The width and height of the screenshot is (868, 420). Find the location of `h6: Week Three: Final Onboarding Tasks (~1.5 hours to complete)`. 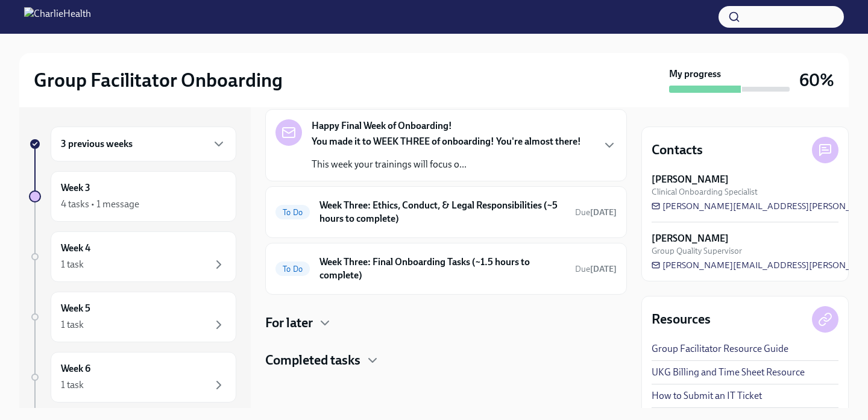

h6: Week Three: Final Onboarding Tasks (~1.5 hours to complete) is located at coordinates (442, 269).